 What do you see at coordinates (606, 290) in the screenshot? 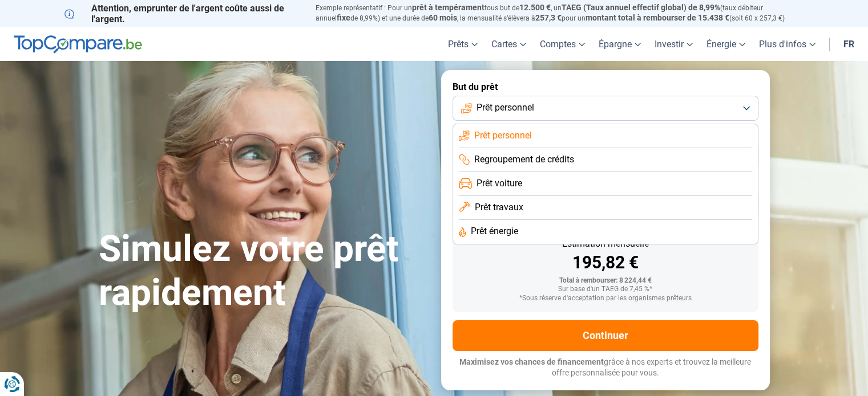
I see `div: Sur base d'un TAEG de 7,45 %*` at bounding box center [606, 290].